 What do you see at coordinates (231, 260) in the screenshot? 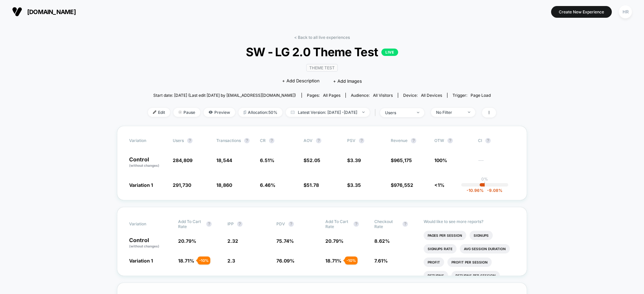
I see `span: 2.3` at bounding box center [231, 260].